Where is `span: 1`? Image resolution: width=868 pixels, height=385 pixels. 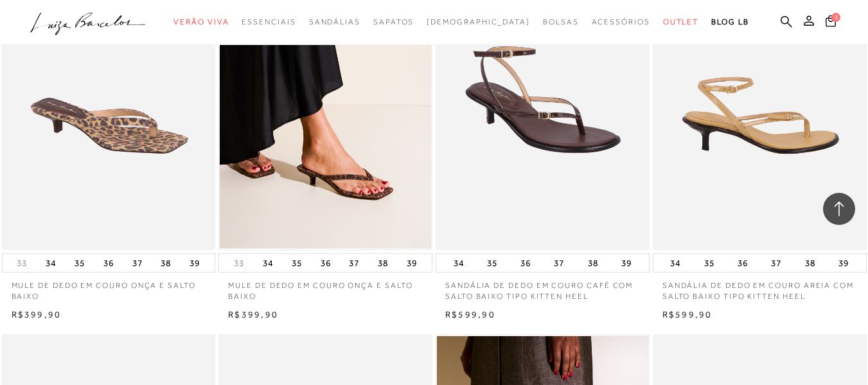 span: 1 is located at coordinates (836, 18).